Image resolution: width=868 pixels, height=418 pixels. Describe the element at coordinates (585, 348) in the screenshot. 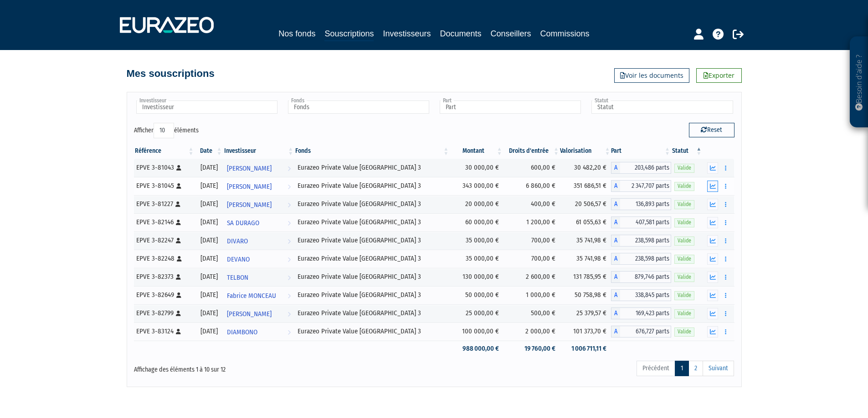

I see `td: 1 006 711,11 €` at that location.